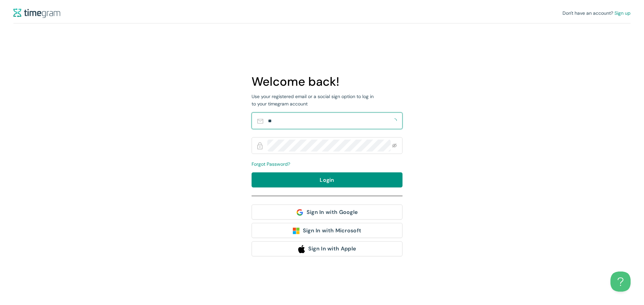 The width and height of the screenshot is (644, 305). I want to click on span: Sign In with Apple, so click(332, 248).